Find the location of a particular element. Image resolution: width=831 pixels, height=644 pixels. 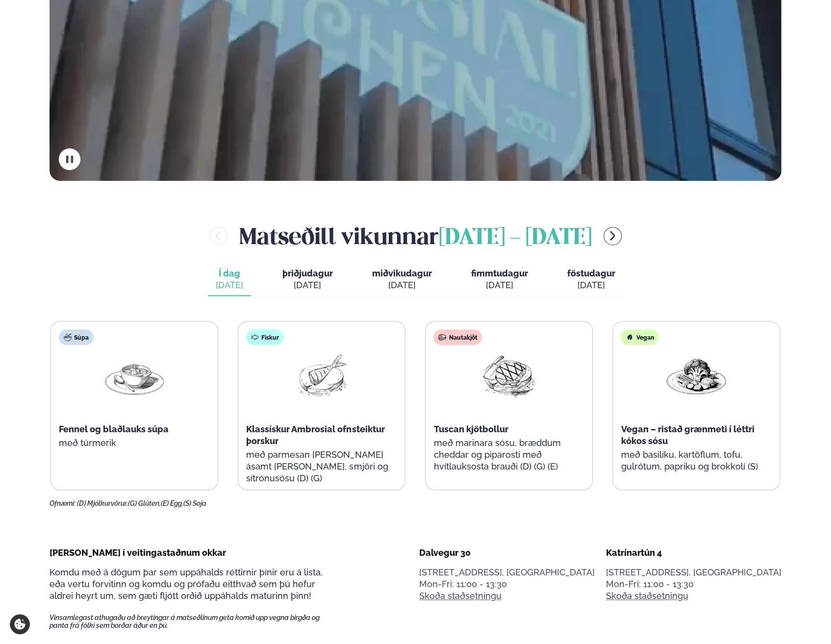

span: (G) Glúten, is located at coordinates (144, 503).